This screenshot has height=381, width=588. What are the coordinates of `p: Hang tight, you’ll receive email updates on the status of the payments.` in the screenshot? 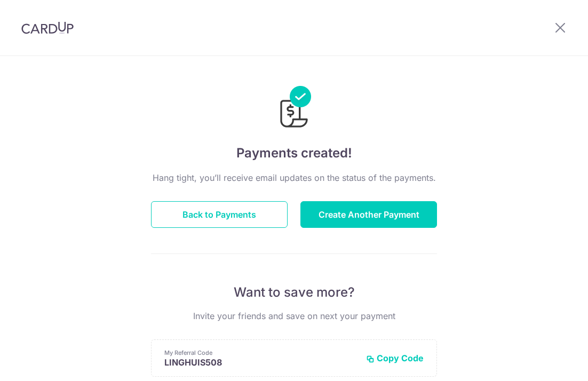 It's located at (294, 178).